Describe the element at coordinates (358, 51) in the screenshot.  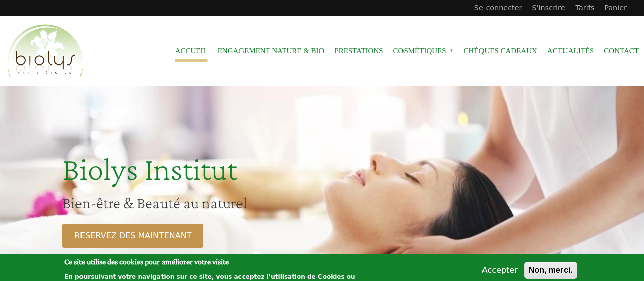
I see `a: Prestations` at that location.